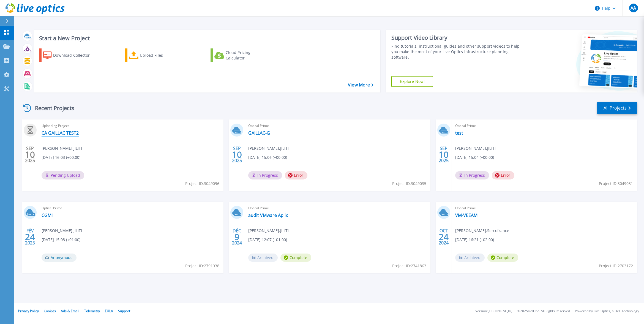 The width and height of the screenshot is (644, 324). I want to click on a: Cookies, so click(50, 311).